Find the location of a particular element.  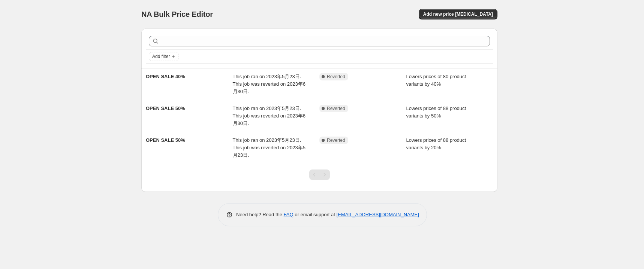

span: Add filter is located at coordinates (161, 57).